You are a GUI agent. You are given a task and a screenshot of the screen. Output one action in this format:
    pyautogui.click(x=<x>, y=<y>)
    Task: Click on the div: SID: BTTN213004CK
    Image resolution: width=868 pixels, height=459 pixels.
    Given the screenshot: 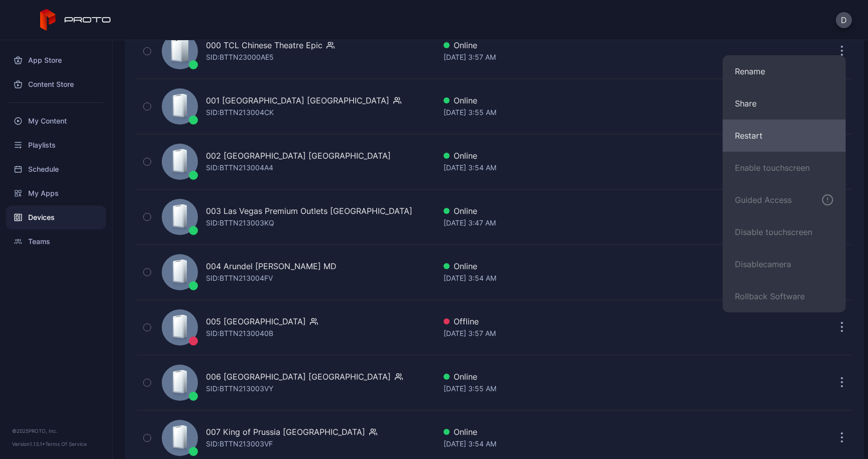 What is the action you would take?
    pyautogui.click(x=240, y=113)
    